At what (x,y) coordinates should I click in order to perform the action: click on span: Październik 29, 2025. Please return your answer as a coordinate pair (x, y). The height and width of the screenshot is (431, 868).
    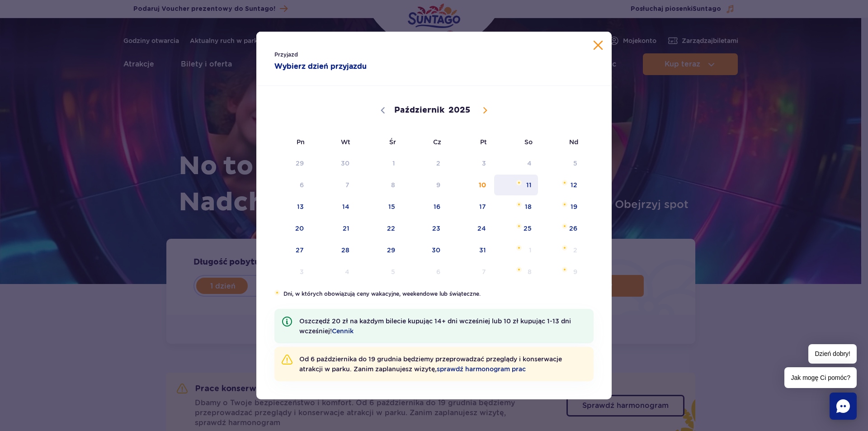
    Looking at the image, I should click on (380, 250).